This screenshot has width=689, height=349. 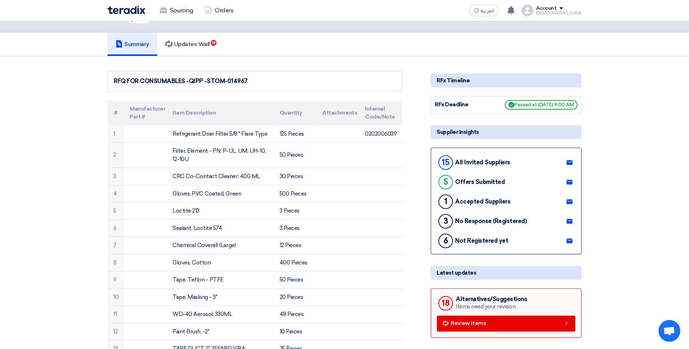 What do you see at coordinates (506, 81) in the screenshot?
I see `div: RFx Timeline` at bounding box center [506, 81].